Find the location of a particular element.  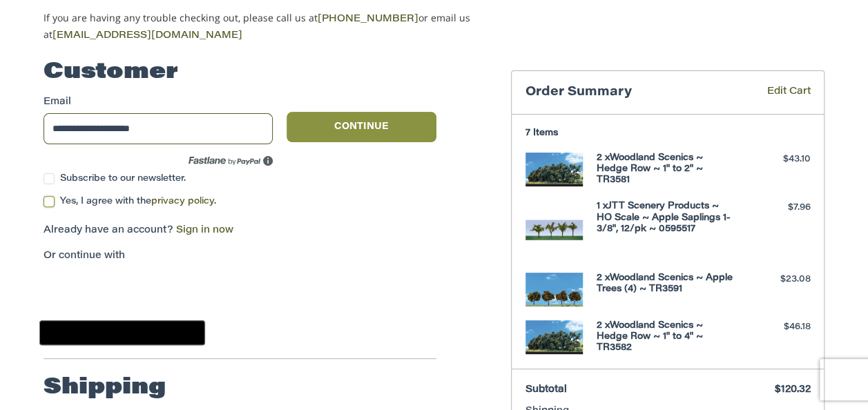

h4: 2 x Woodland Scenics ~ Hedge Row ~ 1" to 4" ~ TR3582 is located at coordinates (666, 337).